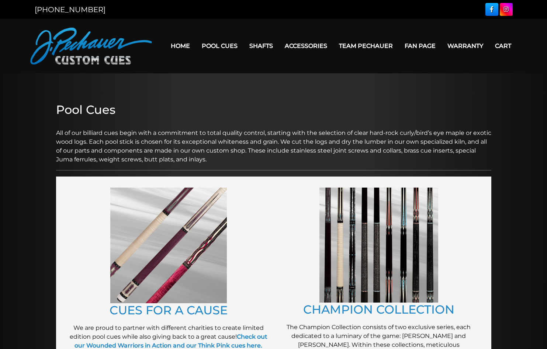 The image size is (547, 349). Describe the element at coordinates (378, 309) in the screenshot. I see `a: CHAMPION COLLECTION` at that location.